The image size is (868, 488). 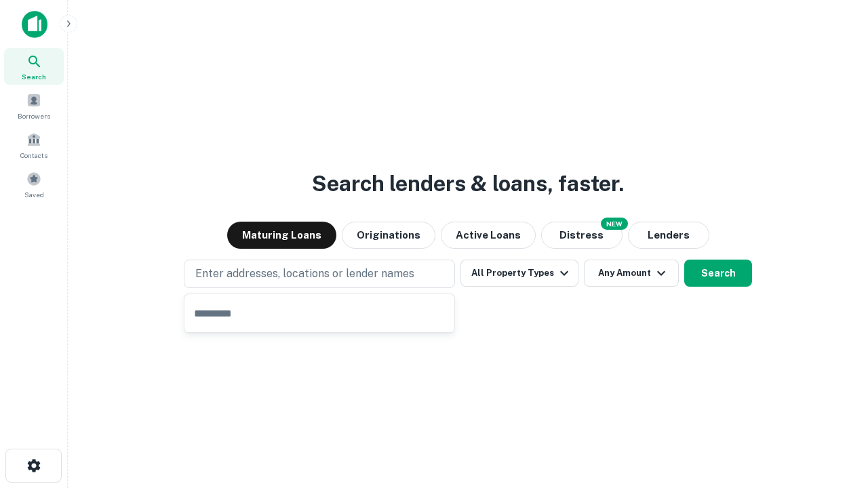 What do you see at coordinates (319, 273) in the screenshot?
I see `button: Enter addresses, locations or lender names` at bounding box center [319, 273].